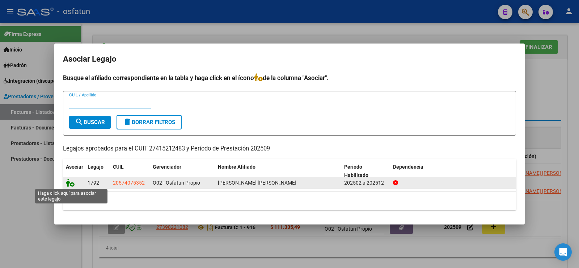 Image resolution: width=579 pixels, height=268 pixels. What do you see at coordinates (129, 183) in the screenshot?
I see `span: 20574075352` at bounding box center [129, 183].